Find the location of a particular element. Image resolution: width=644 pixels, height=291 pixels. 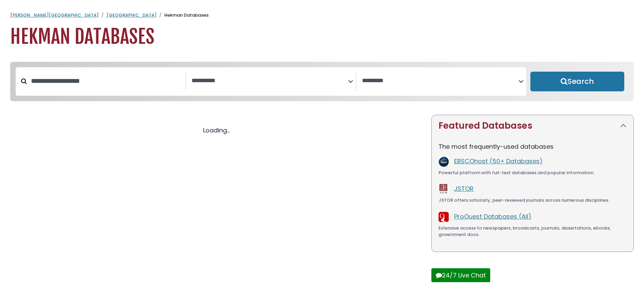

input: Search database by title or keyword is located at coordinates (106, 81).